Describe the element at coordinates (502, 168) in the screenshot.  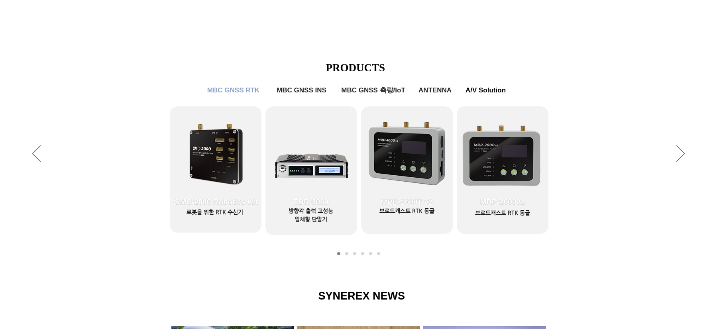
I see `a: MRP-2000v2` at that location.